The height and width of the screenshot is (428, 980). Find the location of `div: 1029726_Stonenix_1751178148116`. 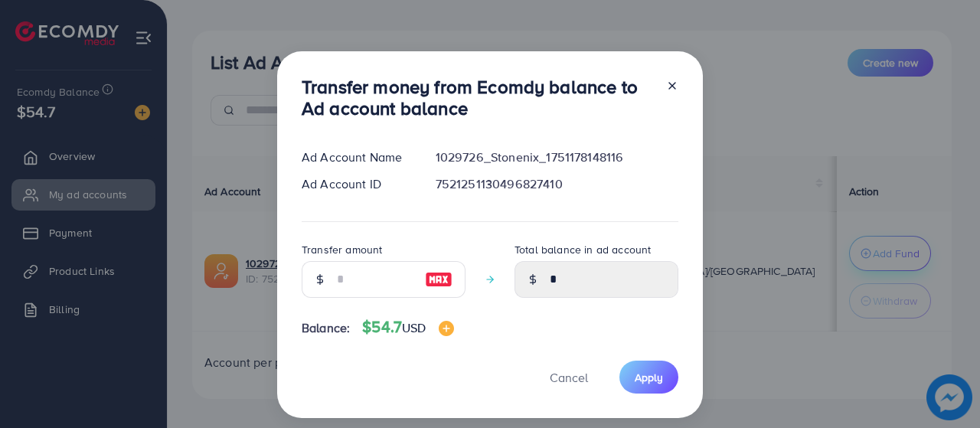

div: 1029726_Stonenix_1751178148116 is located at coordinates (556, 157).